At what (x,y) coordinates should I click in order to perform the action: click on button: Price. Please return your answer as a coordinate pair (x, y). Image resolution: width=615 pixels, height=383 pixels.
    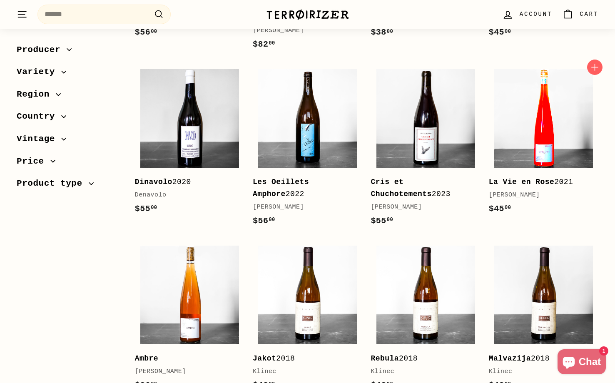
    Looking at the image, I should click on (69, 164).